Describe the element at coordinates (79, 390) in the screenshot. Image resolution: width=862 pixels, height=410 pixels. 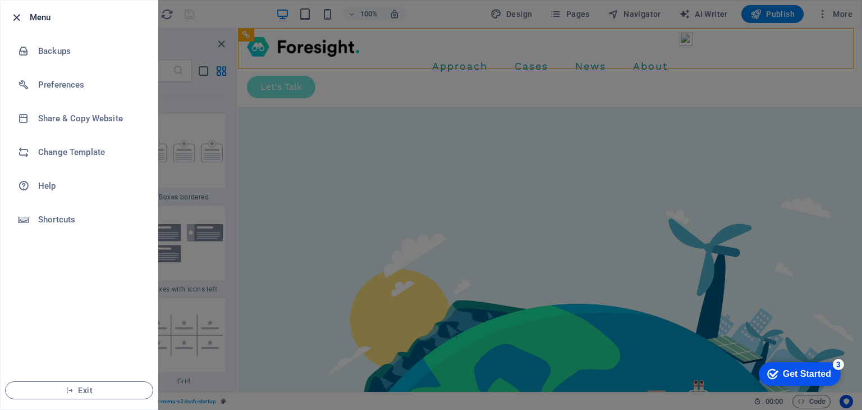
I see `span: Exit` at that location.